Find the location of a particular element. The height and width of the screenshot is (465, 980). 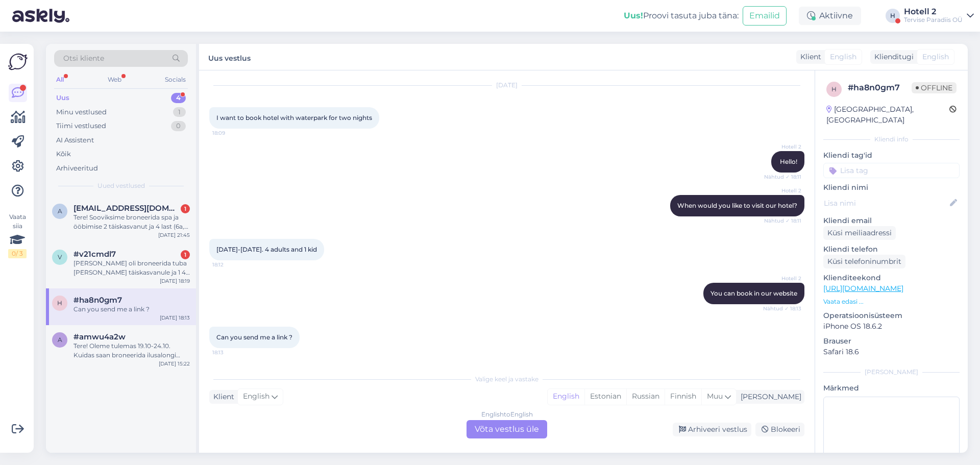

label: Uus vestlus is located at coordinates (229, 57).